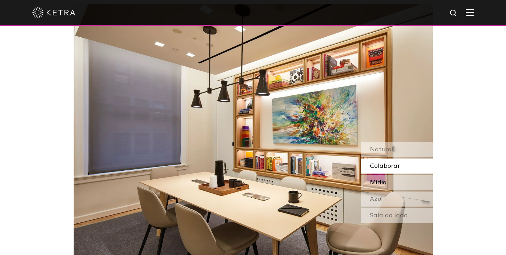 This screenshot has width=506, height=255. Describe the element at coordinates (382, 150) in the screenshot. I see `font: Natural` at that location.